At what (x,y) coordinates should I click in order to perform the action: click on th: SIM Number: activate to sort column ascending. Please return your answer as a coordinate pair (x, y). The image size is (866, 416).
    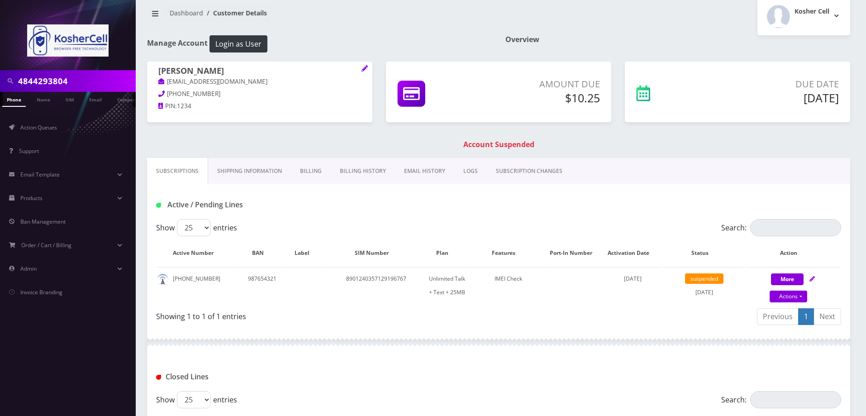
    Looking at the image, I should click on (376, 253).